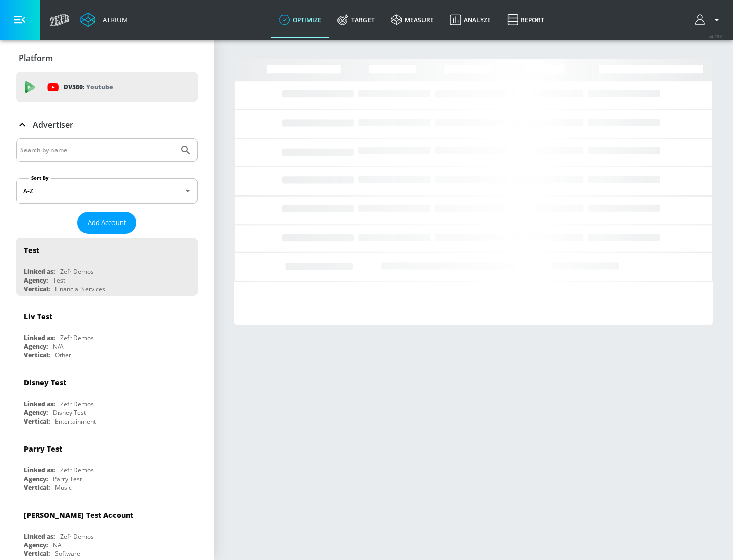  I want to click on div: DV360: Youtube, so click(107, 87).